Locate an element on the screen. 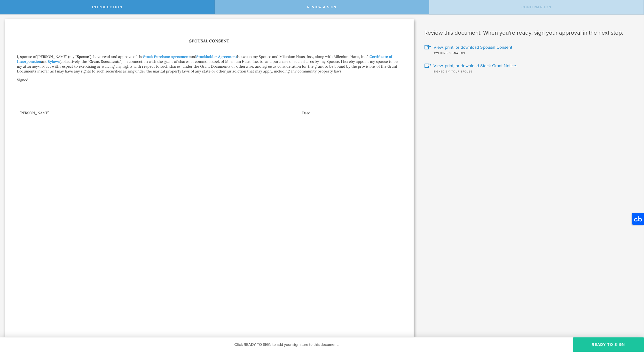 The height and width of the screenshot is (352, 644). p: Signed, is located at coordinates (209, 85).